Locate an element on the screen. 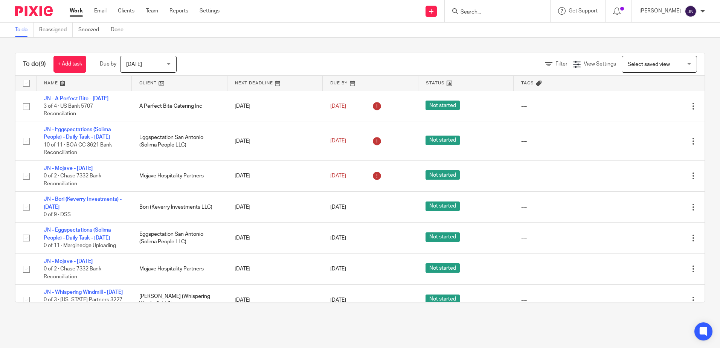 This screenshot has width=720, height=348. span: (9) is located at coordinates (42, 64).